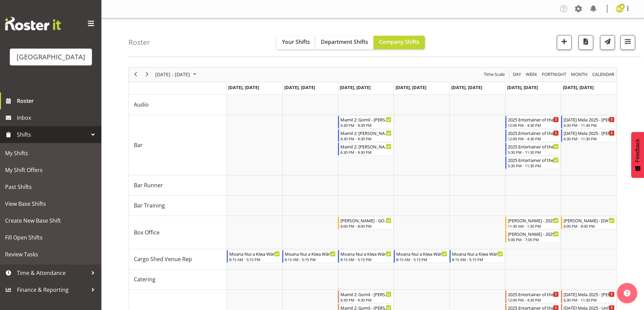 The width and height of the screenshot is (644, 310). I want to click on span: Month, so click(579, 74).